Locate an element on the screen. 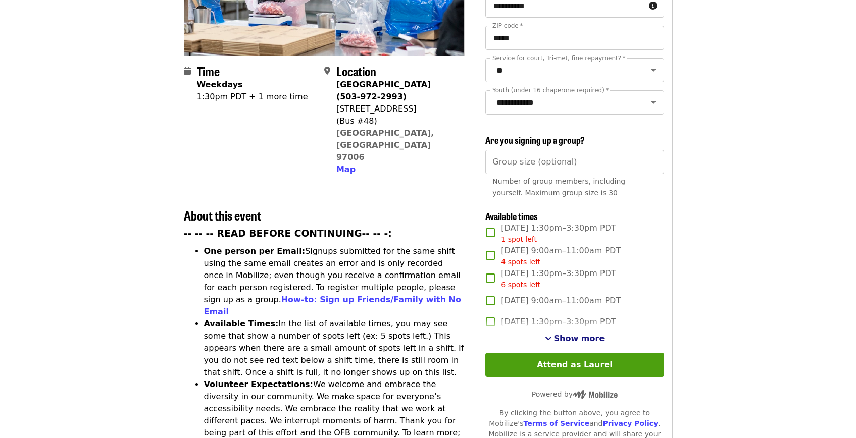  span: Available times is located at coordinates (512, 216).